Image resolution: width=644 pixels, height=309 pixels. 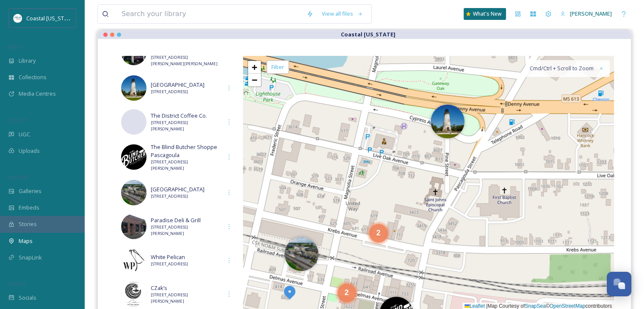 What do you see at coordinates (37, 94) in the screenshot?
I see `span: Media Centres` at bounding box center [37, 94].